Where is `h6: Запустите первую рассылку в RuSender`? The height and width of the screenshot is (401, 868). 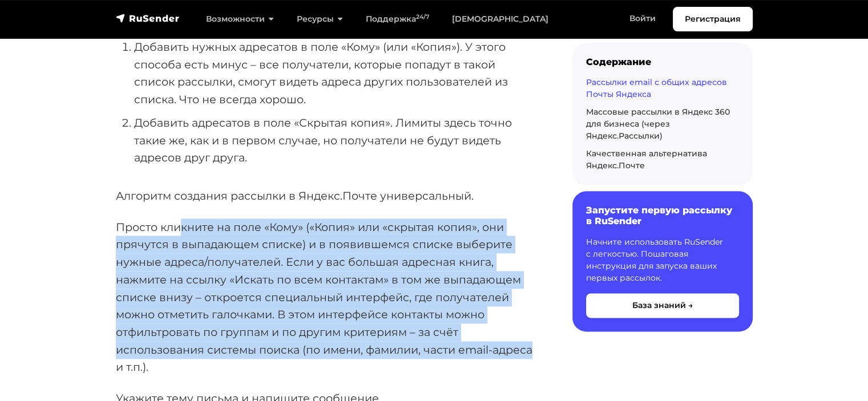
h6: Запустите первую рассылку в RuSender is located at coordinates (663, 215).